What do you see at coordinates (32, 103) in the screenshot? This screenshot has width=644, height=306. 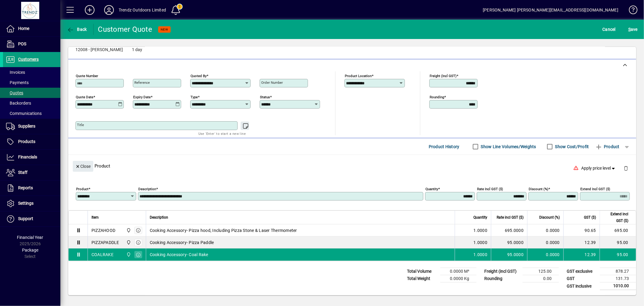 I see `a: Backorders` at bounding box center [32, 103].